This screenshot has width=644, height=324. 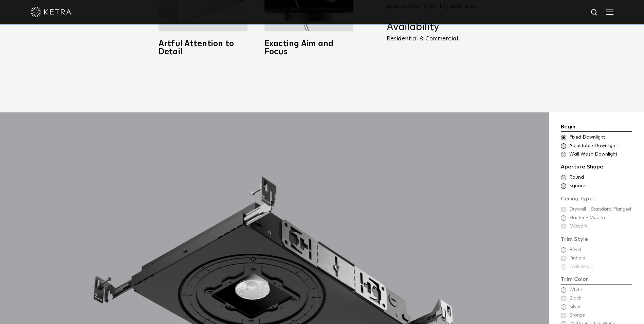 I want to click on p: Residential & Commercial, so click(x=439, y=39).